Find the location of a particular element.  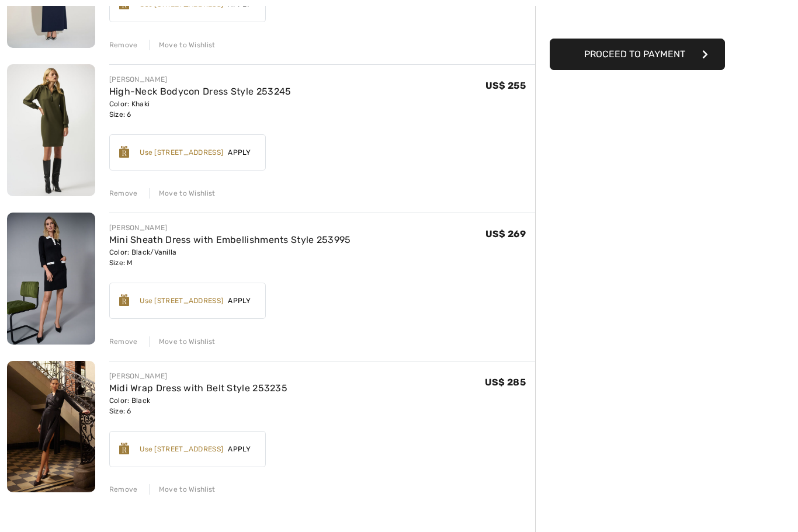

span: Proceed to Payment is located at coordinates (634, 55).